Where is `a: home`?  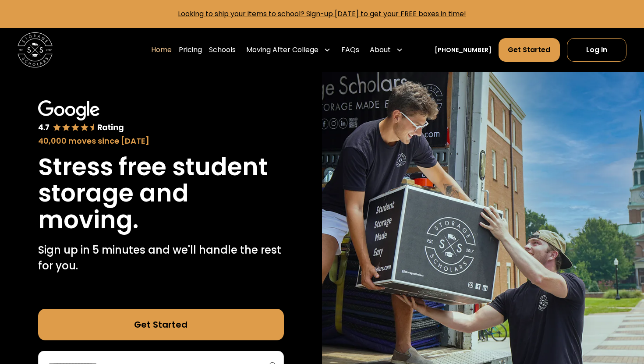
a: home is located at coordinates (35, 50).